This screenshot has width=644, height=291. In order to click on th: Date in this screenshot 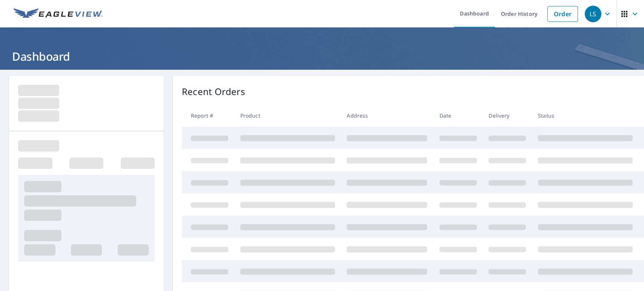, I will do `click(458, 115)`.